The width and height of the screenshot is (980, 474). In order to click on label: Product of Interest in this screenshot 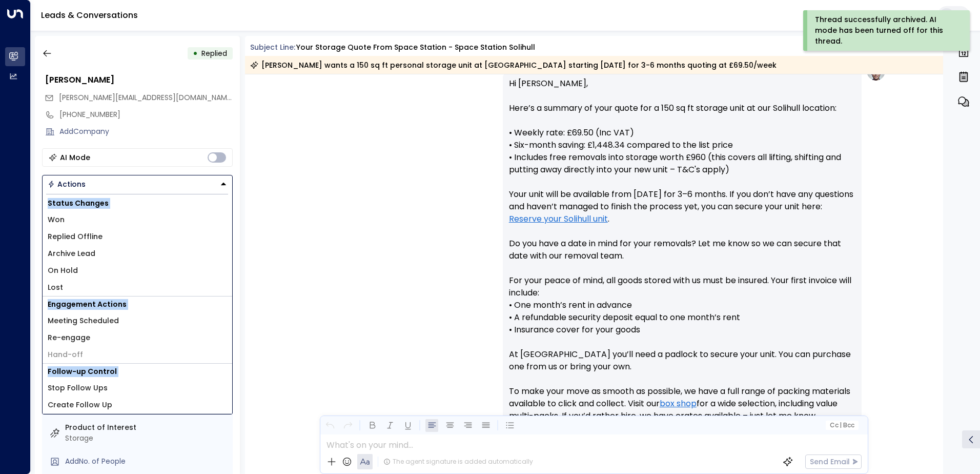, I will do `click(146, 427)`.